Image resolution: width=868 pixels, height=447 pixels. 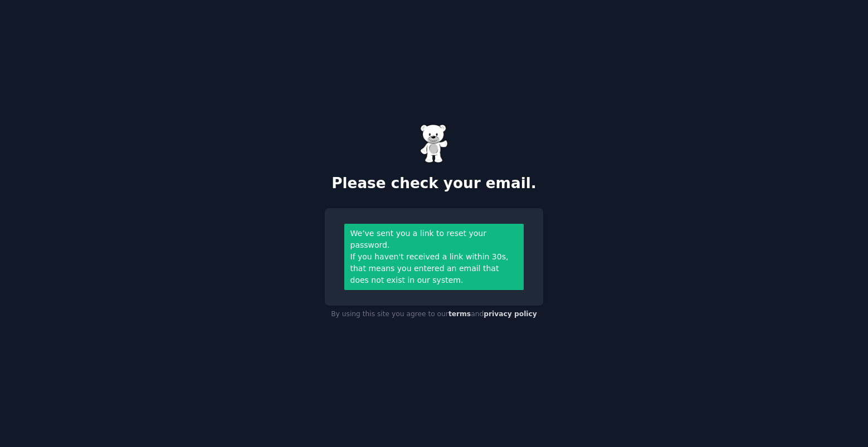 What do you see at coordinates (510, 314) in the screenshot?
I see `a: privacy policy` at bounding box center [510, 314].